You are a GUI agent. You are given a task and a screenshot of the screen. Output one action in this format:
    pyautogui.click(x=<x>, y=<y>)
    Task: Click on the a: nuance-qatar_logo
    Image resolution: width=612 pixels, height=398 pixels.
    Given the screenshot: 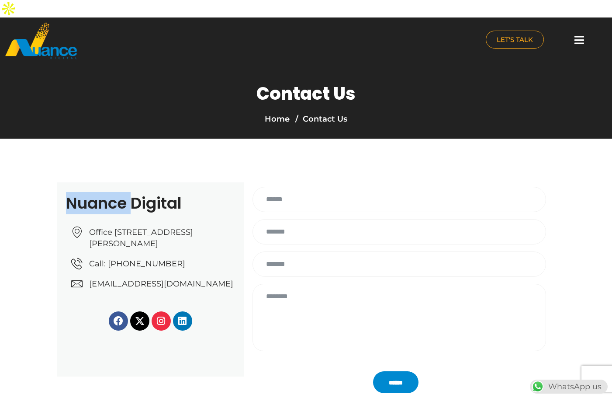 What is the action you would take?
    pyautogui.click(x=153, y=41)
    